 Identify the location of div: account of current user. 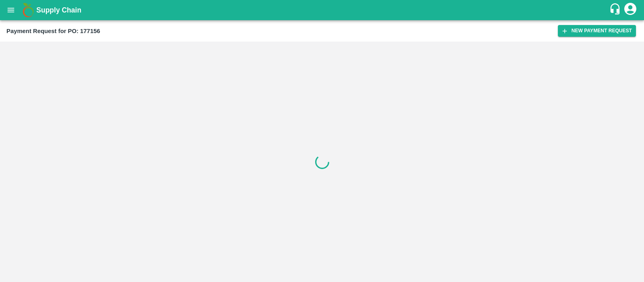
(630, 10).